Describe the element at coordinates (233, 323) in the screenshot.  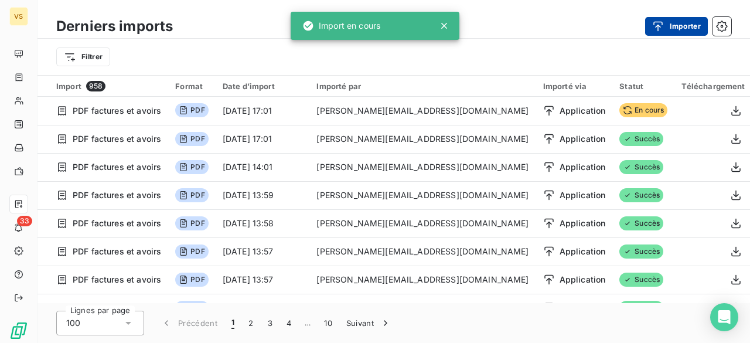
I see `button: 1` at that location.